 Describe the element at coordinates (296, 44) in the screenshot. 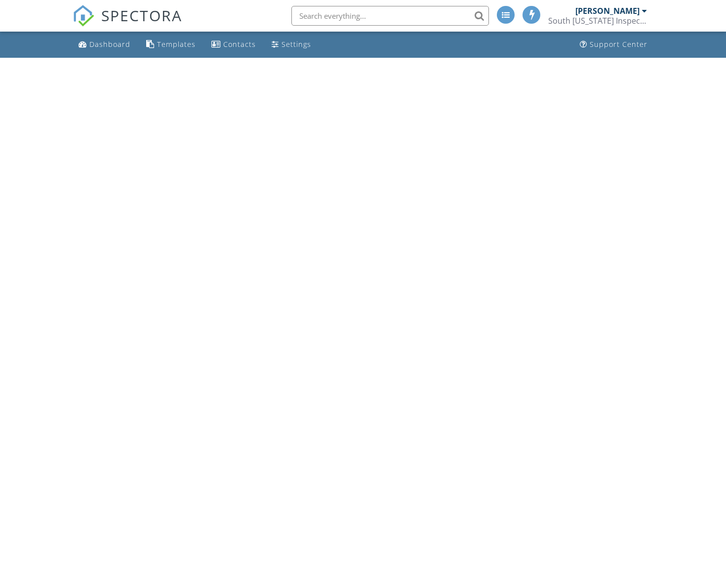

I see `div: Settings` at that location.